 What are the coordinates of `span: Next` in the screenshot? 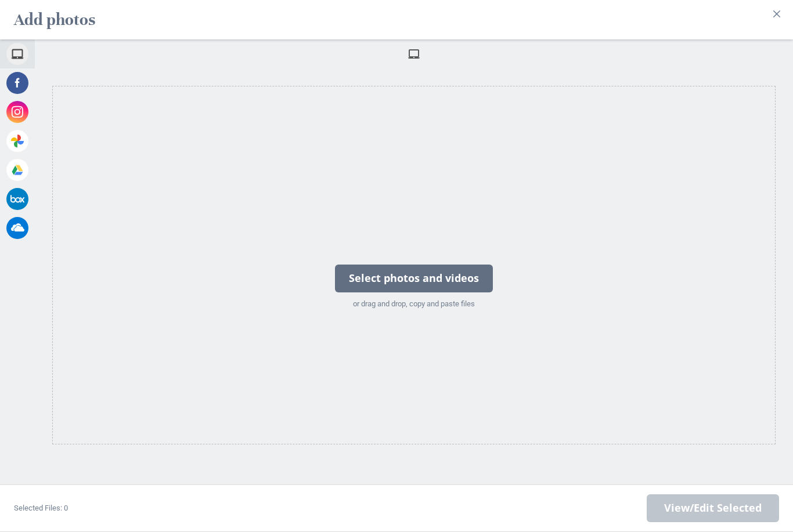 It's located at (713, 509).